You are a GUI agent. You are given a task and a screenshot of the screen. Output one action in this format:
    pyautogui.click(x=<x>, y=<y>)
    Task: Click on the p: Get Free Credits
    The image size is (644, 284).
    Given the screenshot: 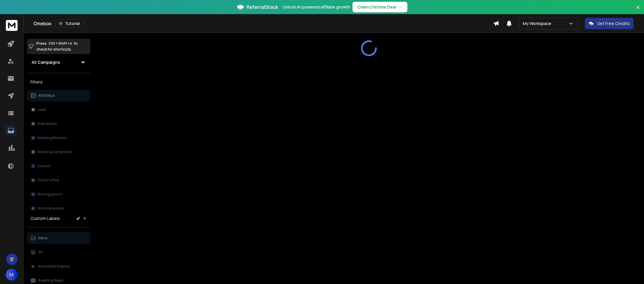 What is the action you would take?
    pyautogui.click(x=613, y=23)
    